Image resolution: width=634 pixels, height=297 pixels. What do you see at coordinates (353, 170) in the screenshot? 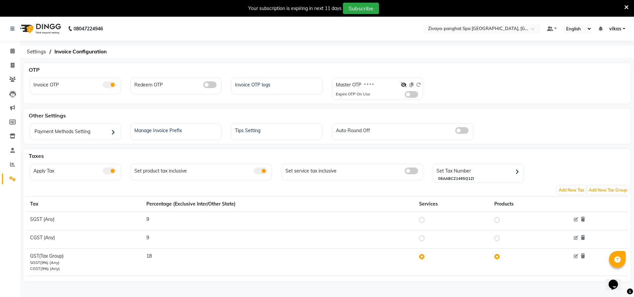
I see `div: Set service tax inclusive` at bounding box center [353, 170].